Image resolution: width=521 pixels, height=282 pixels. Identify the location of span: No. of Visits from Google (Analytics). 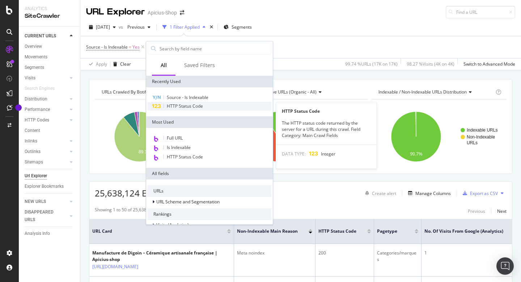
(464, 231).